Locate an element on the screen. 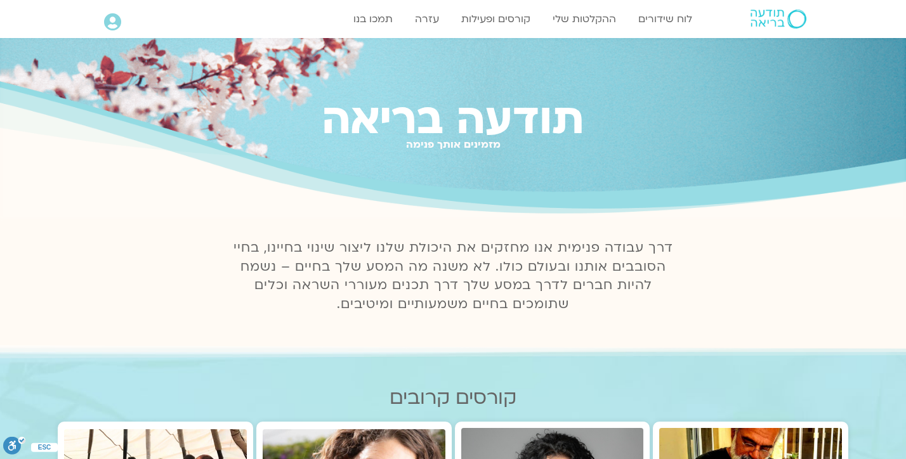 This screenshot has height=459, width=906. a: קורסים ופעילות is located at coordinates (496, 19).